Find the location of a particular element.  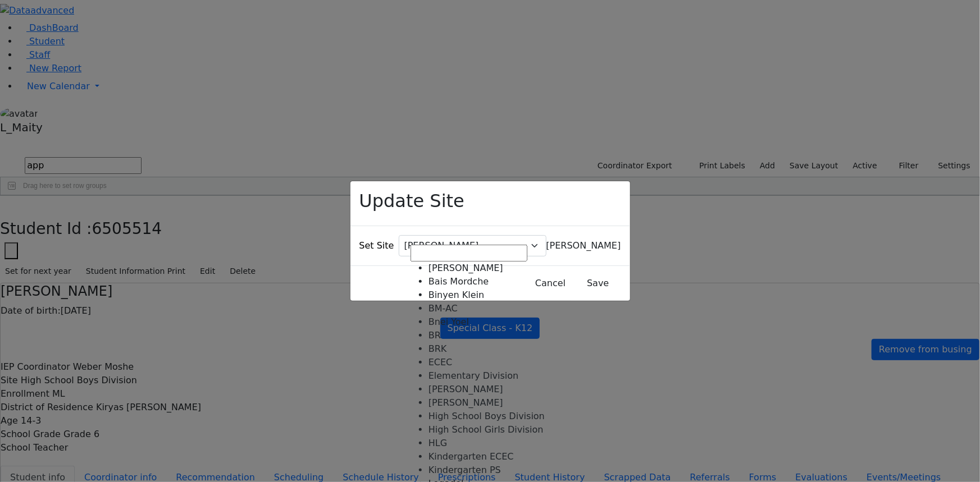

li: BM-AC is located at coordinates (498, 309).